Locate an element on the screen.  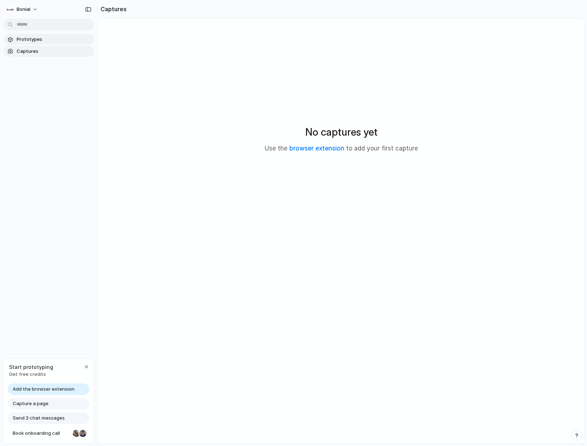
a: Book onboarding call is located at coordinates (48, 433).